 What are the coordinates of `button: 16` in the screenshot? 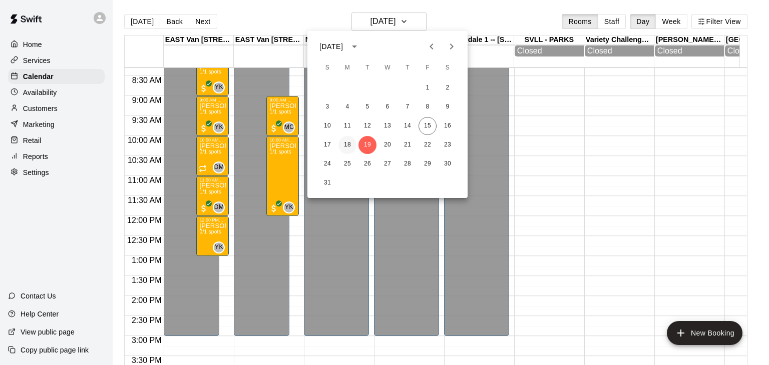 It's located at (447, 126).